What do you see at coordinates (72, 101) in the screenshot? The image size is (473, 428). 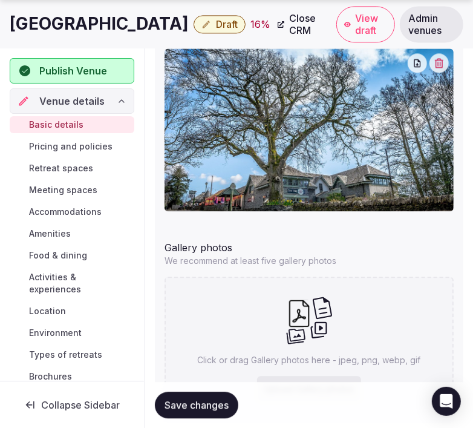 I see `span: Venue details` at bounding box center [72, 101].